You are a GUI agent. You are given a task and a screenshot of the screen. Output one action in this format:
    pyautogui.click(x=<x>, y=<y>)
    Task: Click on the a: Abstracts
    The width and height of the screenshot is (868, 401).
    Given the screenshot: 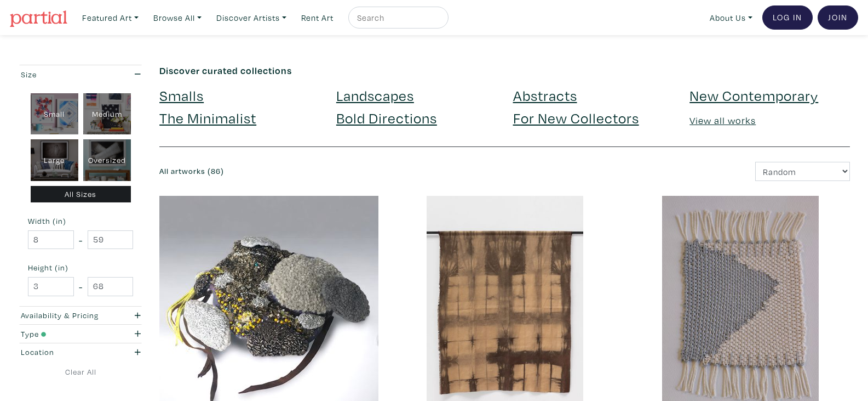 What is the action you would take?
    pyautogui.click(x=545, y=95)
    